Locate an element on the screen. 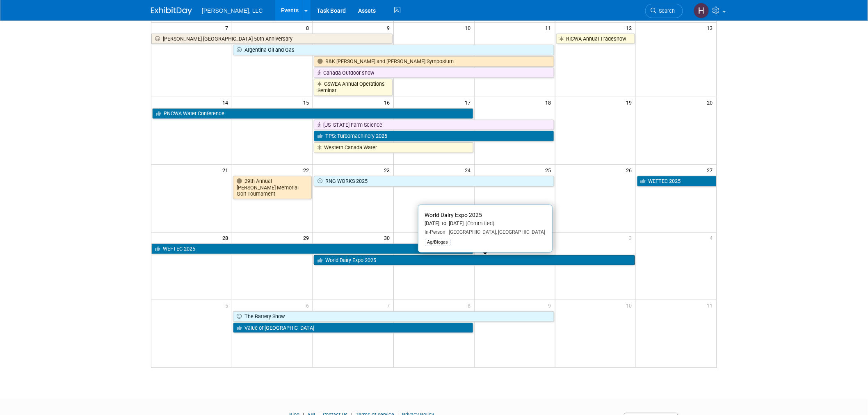 The width and height of the screenshot is (868, 415). span: 16 is located at coordinates (388, 102).